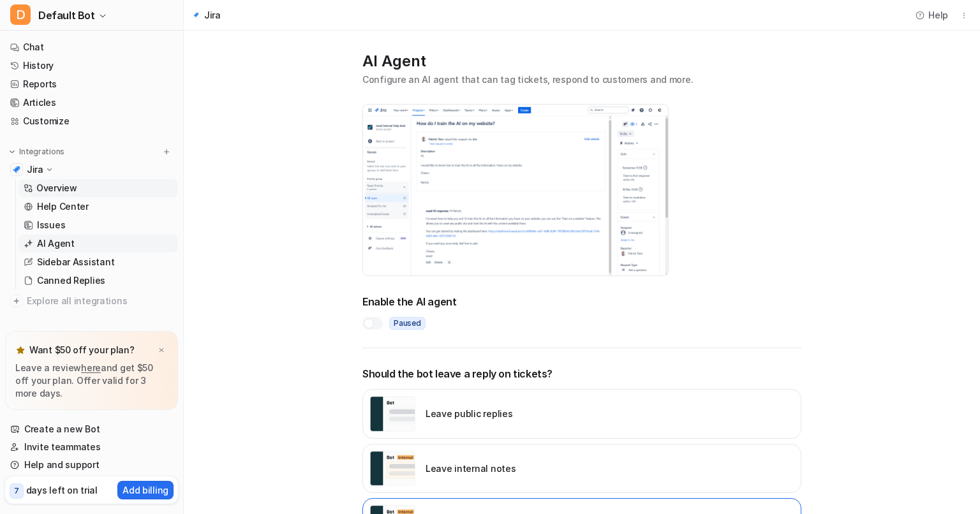 Image resolution: width=980 pixels, height=514 pixels. What do you see at coordinates (21, 350) in the screenshot?
I see `img: star` at bounding box center [21, 350].